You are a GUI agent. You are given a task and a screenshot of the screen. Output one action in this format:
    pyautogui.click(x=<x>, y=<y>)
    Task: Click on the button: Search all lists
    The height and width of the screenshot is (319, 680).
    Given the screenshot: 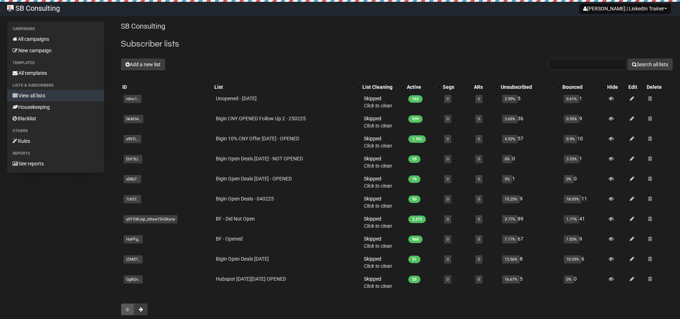 What is the action you would take?
    pyautogui.click(x=650, y=65)
    